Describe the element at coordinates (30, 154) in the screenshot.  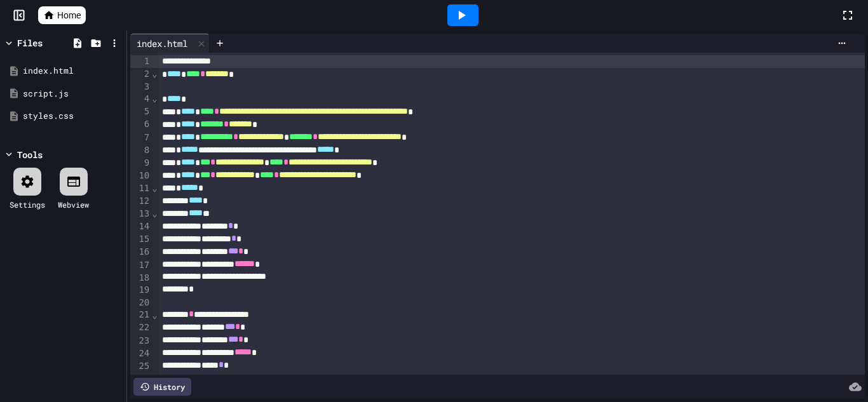
I see `div: Tools` at that location.